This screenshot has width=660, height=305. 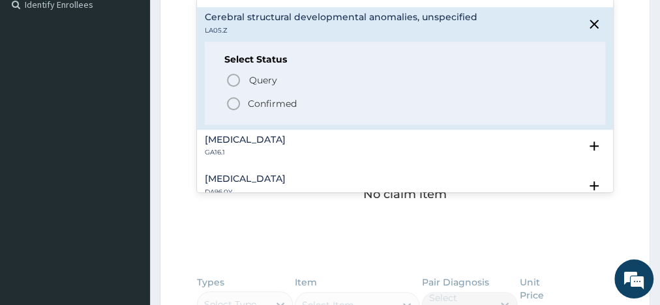 What do you see at coordinates (341, 17) in the screenshot?
I see `h4: Cerebral structural developmental anomalies, unspecified` at bounding box center [341, 17].